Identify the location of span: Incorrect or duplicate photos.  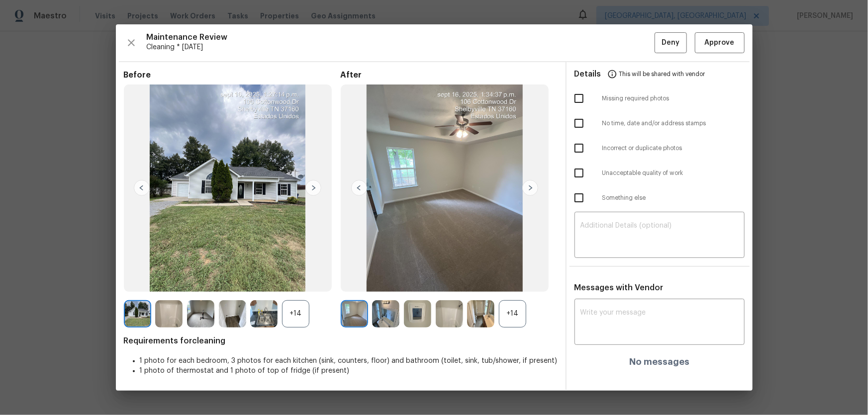
(673, 148).